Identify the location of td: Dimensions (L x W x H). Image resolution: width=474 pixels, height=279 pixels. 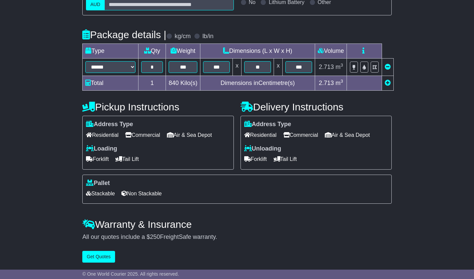
(258, 51).